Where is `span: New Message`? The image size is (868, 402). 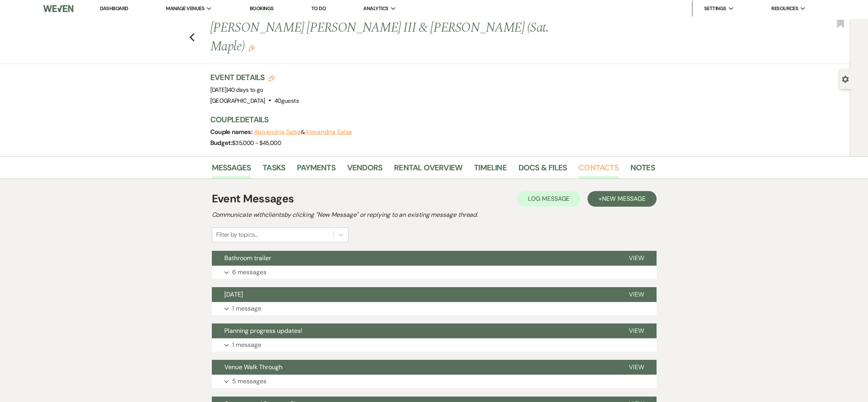 span: New Message is located at coordinates (624, 198).